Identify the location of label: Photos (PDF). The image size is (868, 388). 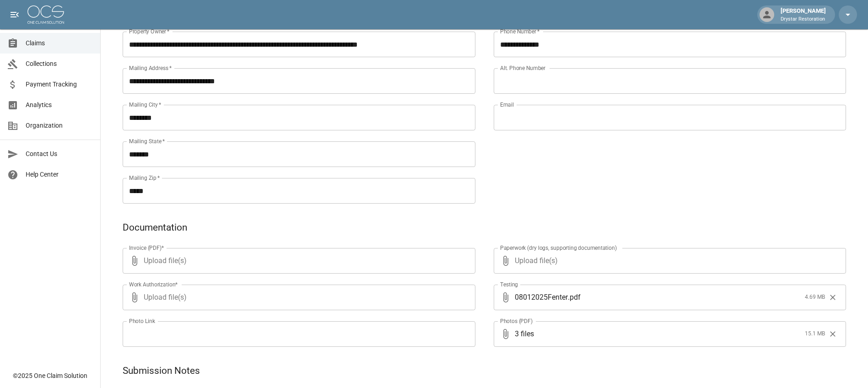
(516, 321).